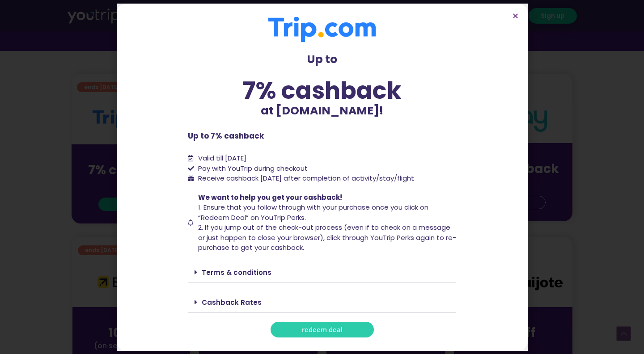  I want to click on b: Up to 7% cashback, so click(226, 136).